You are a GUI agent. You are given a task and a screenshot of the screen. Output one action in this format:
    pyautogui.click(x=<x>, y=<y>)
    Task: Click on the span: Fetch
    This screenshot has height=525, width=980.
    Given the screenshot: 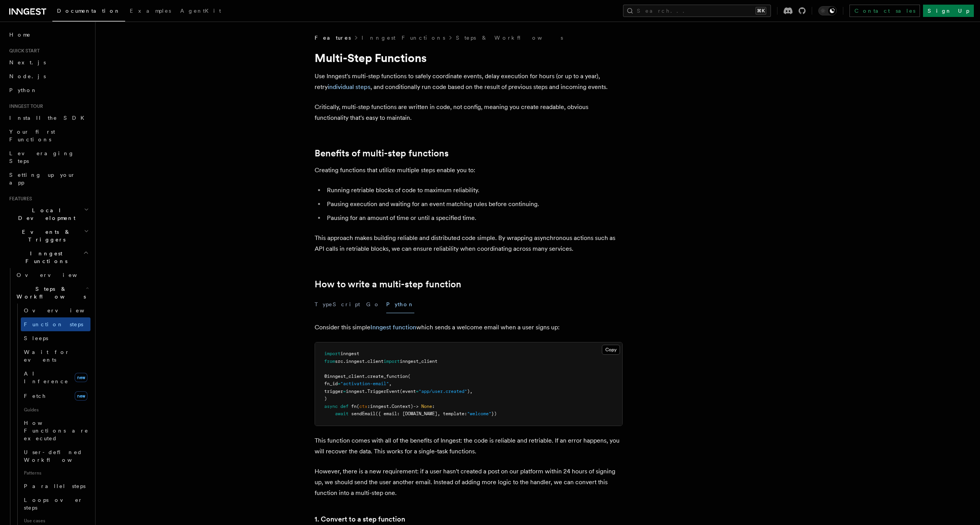 What is the action you would take?
    pyautogui.click(x=35, y=396)
    